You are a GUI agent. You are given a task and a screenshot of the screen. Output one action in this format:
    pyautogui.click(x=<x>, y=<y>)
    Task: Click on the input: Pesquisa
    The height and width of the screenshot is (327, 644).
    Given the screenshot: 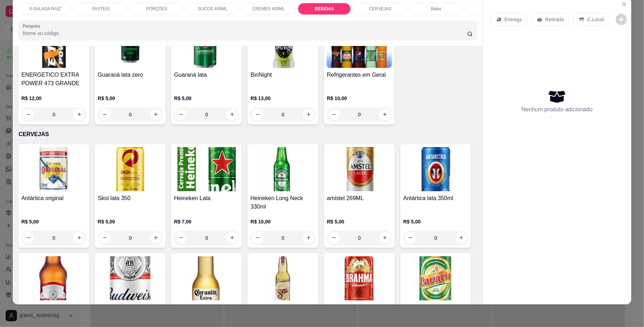 What is the action you would take?
    pyautogui.click(x=245, y=34)
    